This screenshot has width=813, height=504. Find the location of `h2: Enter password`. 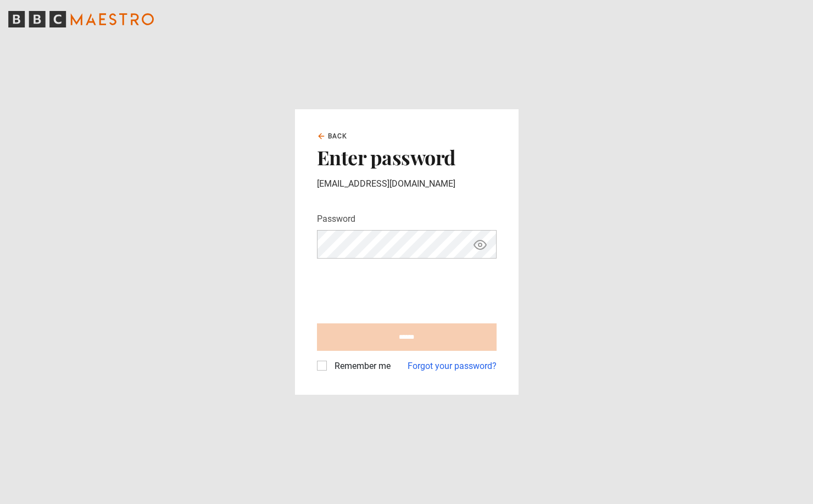

h2: Enter password is located at coordinates (406, 157).